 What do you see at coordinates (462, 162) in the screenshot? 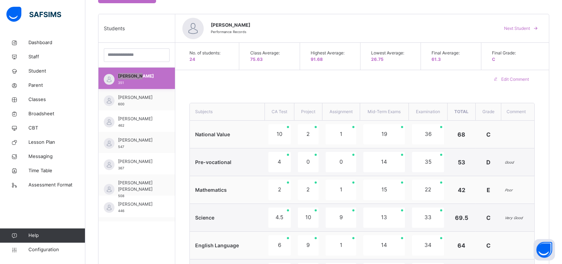
I see `span: 53` at bounding box center [462, 162].